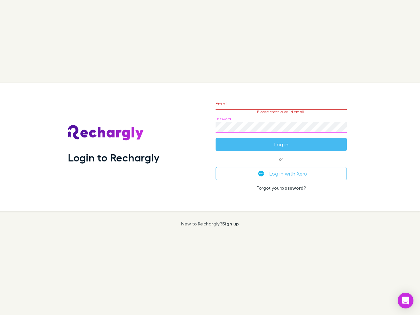 This screenshot has height=315, width=420. Describe the element at coordinates (281, 112) in the screenshot. I see `p: Please enter a valid email.` at that location.